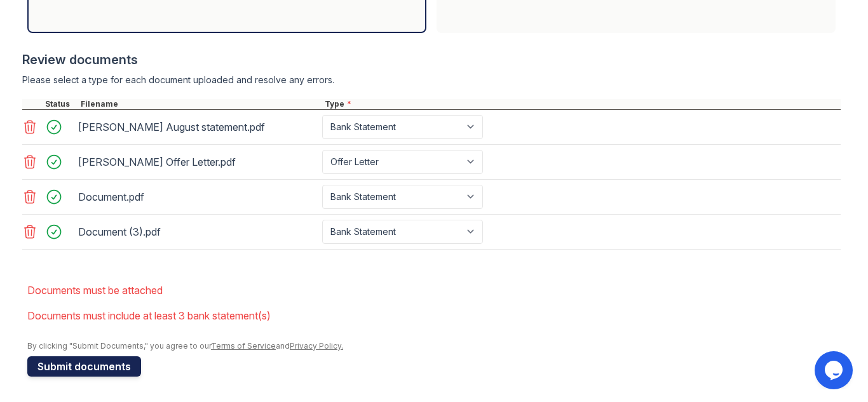  I want to click on div: Review documents, so click(431, 59).